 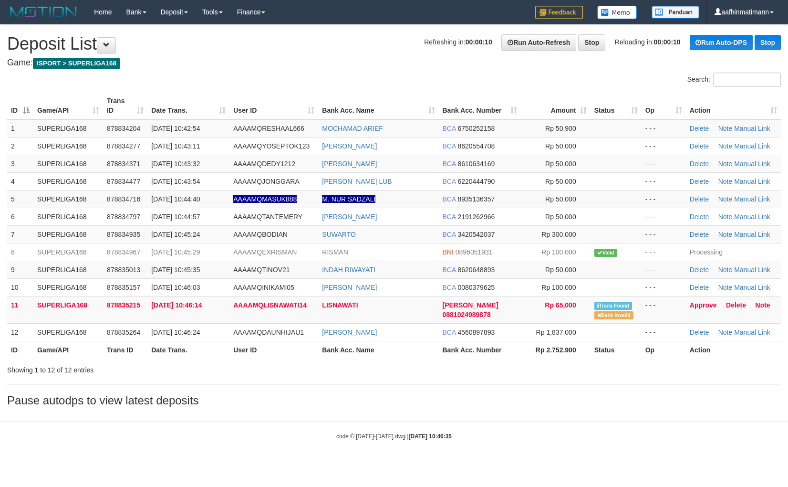 What do you see at coordinates (474, 252) in the screenshot?
I see `span: Copy 0896051931 to clipboard` at bounding box center [474, 252].